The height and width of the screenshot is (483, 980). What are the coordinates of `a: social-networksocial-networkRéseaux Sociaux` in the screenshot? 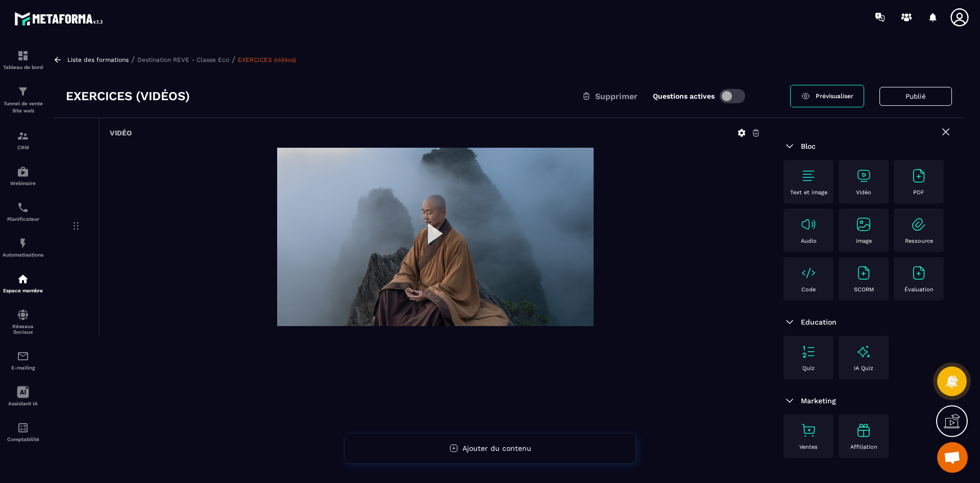 It's located at (23, 321).